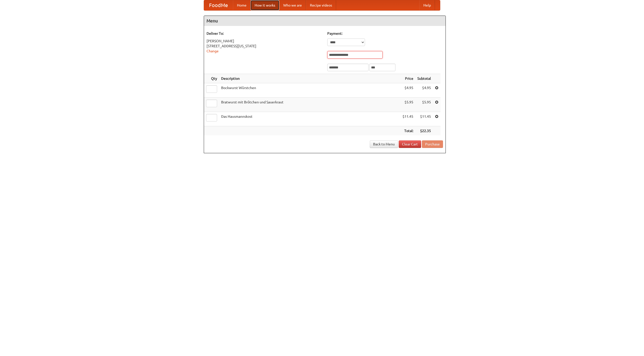 Image resolution: width=644 pixels, height=356 pixels. What do you see at coordinates (424, 131) in the screenshot?
I see `th: $22.35` at bounding box center [424, 131].